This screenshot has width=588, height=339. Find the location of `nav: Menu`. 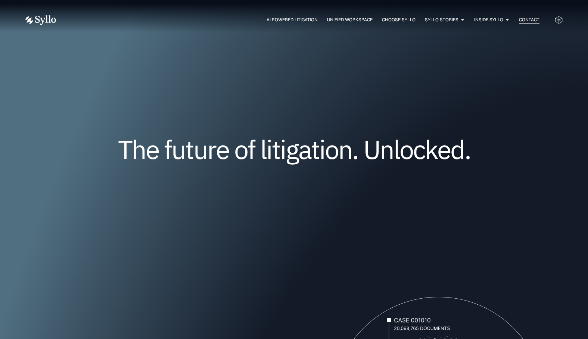

nav: Menu is located at coordinates (305, 20).